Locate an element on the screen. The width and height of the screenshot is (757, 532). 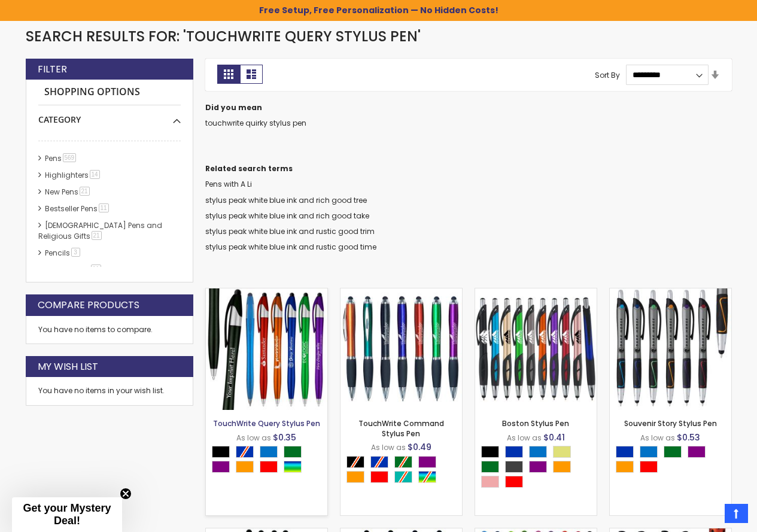
a: Bestseller Pens11 is located at coordinates (77, 208).